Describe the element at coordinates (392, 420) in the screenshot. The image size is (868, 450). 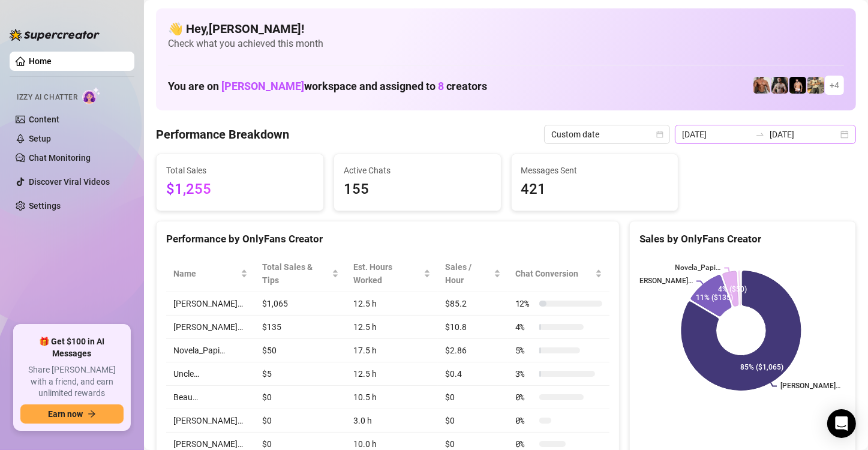
I see `td: 3.0 h` at that location.